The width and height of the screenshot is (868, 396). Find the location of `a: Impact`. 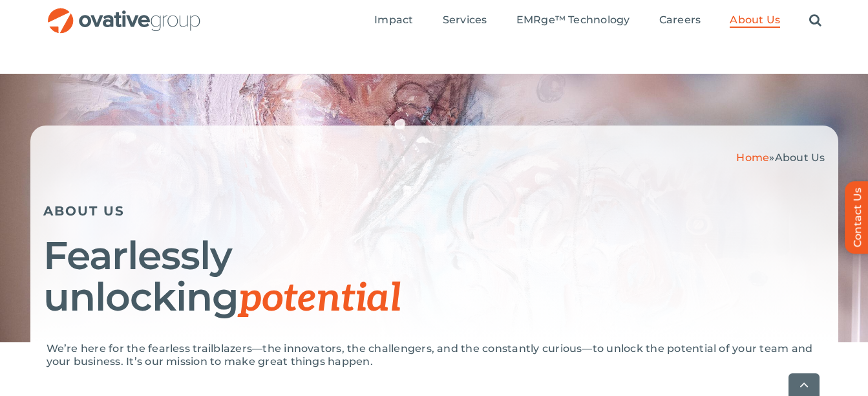

a: Impact is located at coordinates (394, 21).